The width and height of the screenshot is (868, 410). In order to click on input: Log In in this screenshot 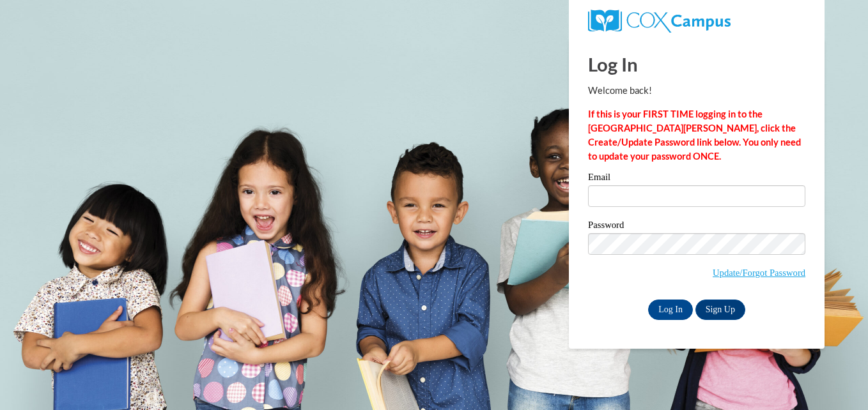, I will do `click(670, 310)`.